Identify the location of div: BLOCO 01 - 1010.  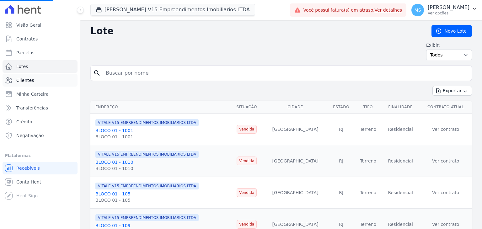
(147, 169).